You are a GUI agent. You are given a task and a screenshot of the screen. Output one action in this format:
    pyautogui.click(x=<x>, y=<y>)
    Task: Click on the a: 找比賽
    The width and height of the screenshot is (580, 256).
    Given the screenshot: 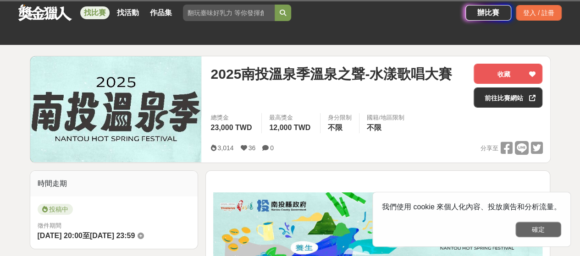 What is the action you would take?
    pyautogui.click(x=95, y=13)
    